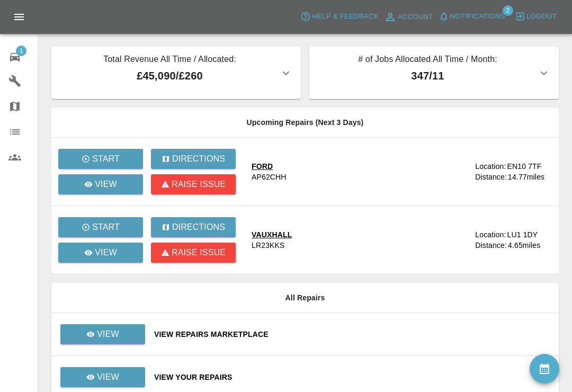 This screenshot has height=392, width=572. Describe the element at coordinates (339, 16) in the screenshot. I see `button: Help & Feedback` at that location.